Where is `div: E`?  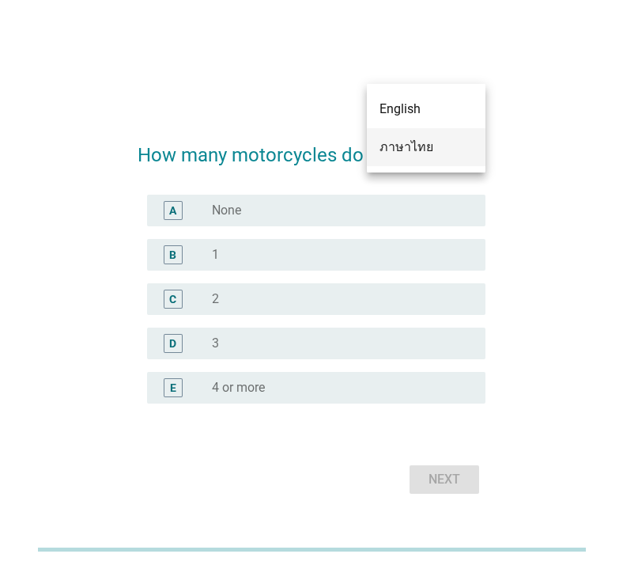 div: E is located at coordinates (173, 387).